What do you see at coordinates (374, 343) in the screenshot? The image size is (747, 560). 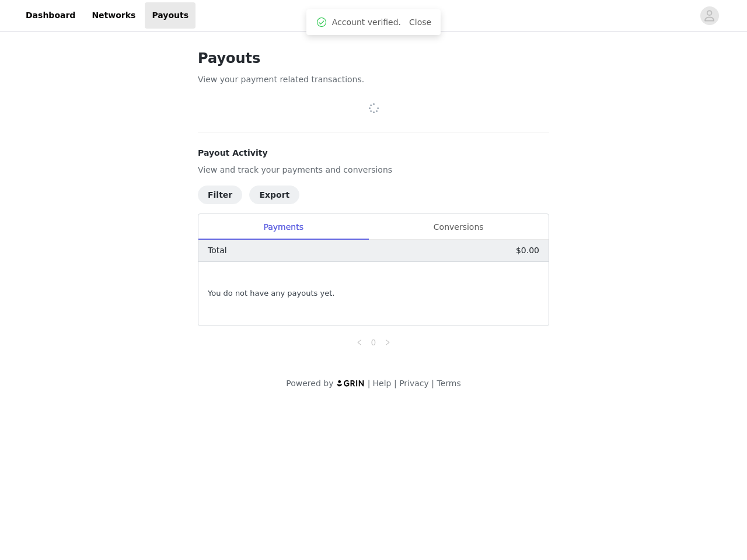 I see `a: 0` at bounding box center [374, 343].